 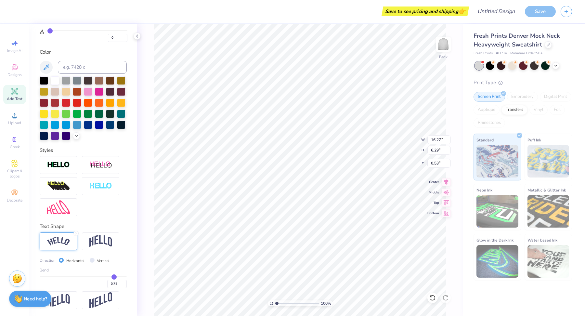 What do you see at coordinates (556, 97) in the screenshot?
I see `div: Digital Print` at bounding box center [556, 97].